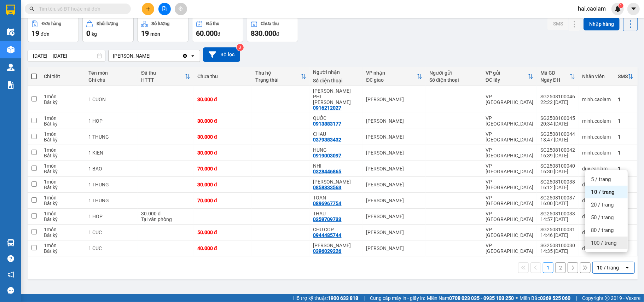 Image resolution: width=644 pixels, height=302 pixels. What do you see at coordinates (623, 77) in the screenshot?
I see `div: SMS` at bounding box center [623, 77].